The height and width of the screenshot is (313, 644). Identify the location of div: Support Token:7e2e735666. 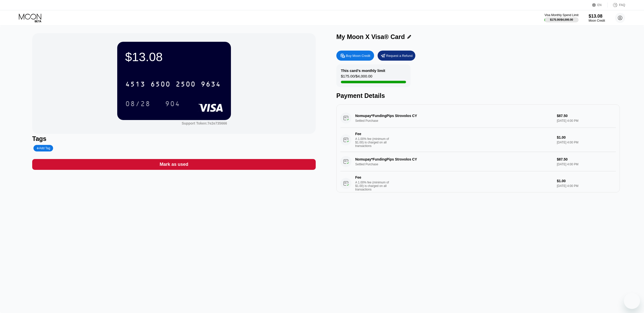
(204, 124).